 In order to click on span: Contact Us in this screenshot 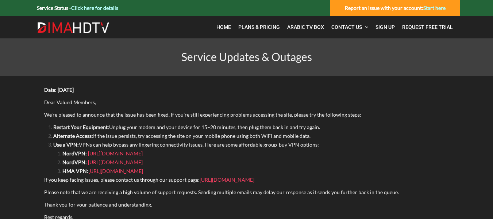, I will do `click(347, 27)`.